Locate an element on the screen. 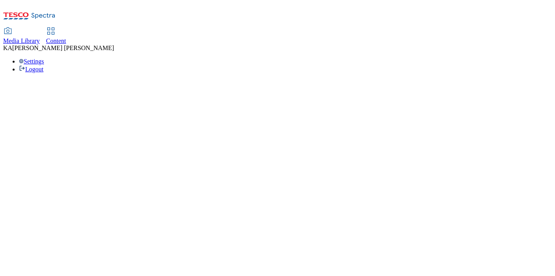 The image size is (555, 276). span: Media Library is located at coordinates (21, 41).